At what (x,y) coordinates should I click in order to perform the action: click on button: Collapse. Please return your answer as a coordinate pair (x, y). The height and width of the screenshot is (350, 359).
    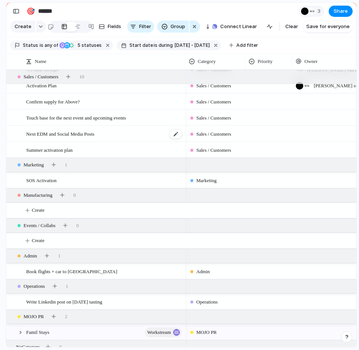
    Looking at the image, I should click on (221, 27).